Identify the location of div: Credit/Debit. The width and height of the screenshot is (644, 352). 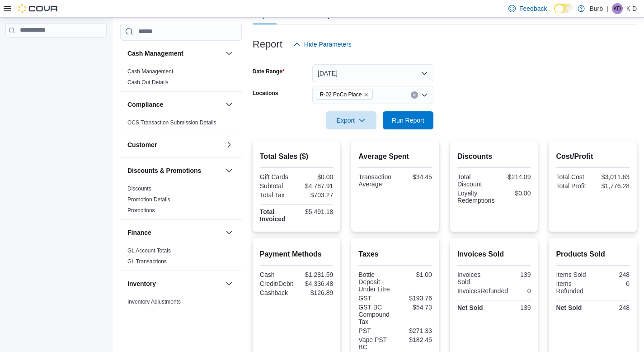
(277, 283).